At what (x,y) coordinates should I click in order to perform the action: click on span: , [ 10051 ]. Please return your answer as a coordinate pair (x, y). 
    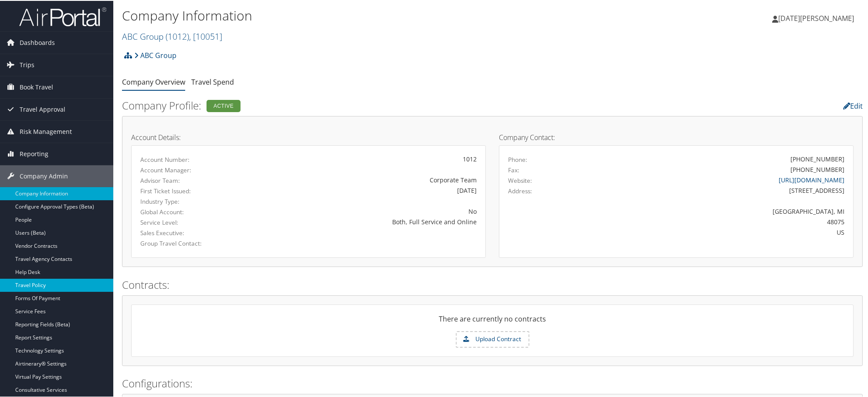
    Looking at the image, I should click on (206, 36).